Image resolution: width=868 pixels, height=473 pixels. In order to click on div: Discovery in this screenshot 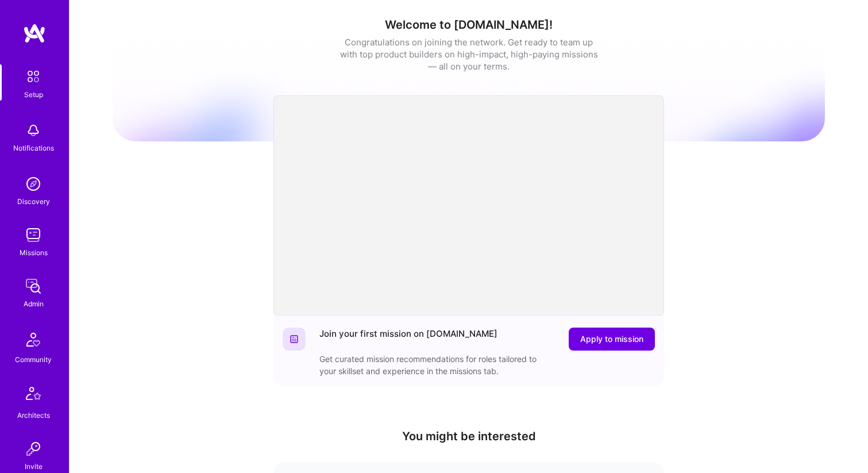, I will do `click(33, 201)`.